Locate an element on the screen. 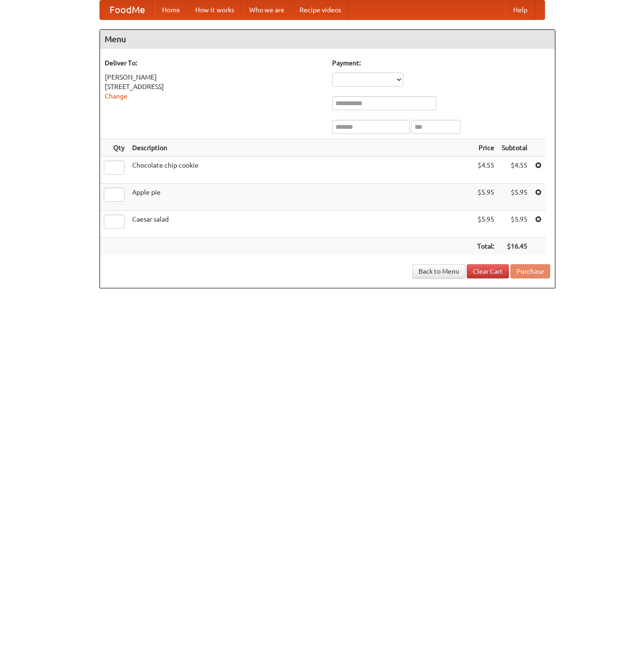 This screenshot has width=644, height=670. button: Purchase is located at coordinates (530, 272).